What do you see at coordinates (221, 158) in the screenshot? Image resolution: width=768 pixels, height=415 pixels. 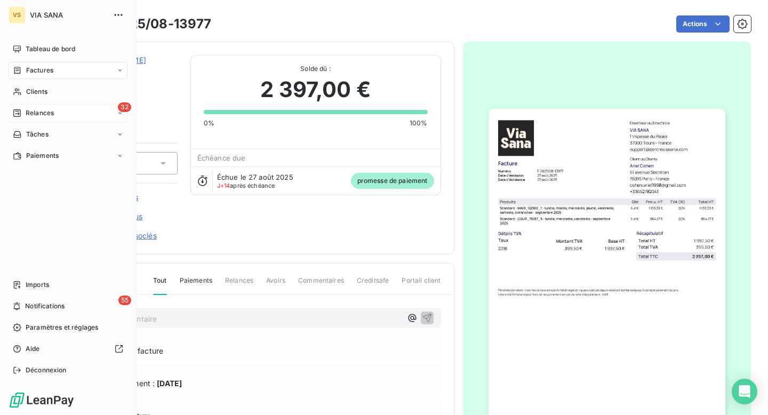 I see `span: Échéance due` at bounding box center [221, 158].